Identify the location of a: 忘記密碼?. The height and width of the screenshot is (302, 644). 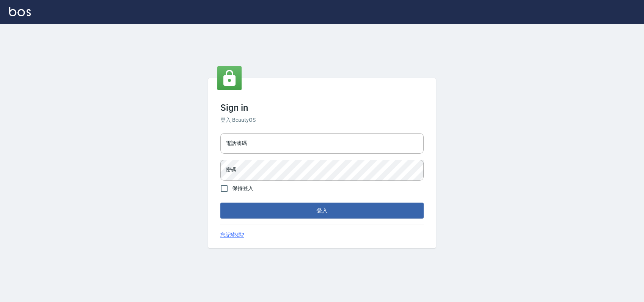
(232, 235).